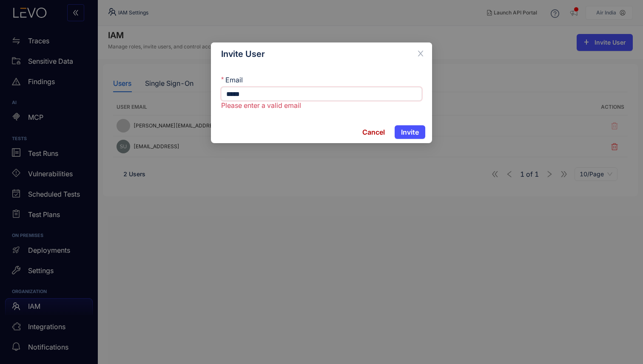  What do you see at coordinates (374, 132) in the screenshot?
I see `button: Cancel` at bounding box center [374, 132].